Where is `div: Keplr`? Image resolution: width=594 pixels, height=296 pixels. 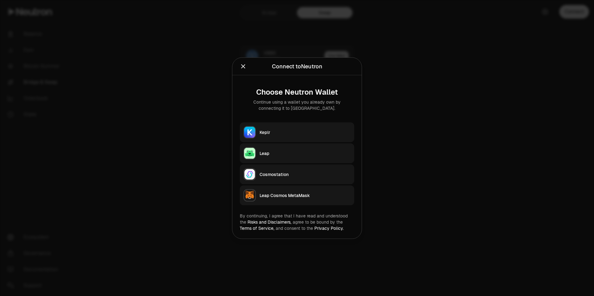
div: Keplr is located at coordinates (305, 132).